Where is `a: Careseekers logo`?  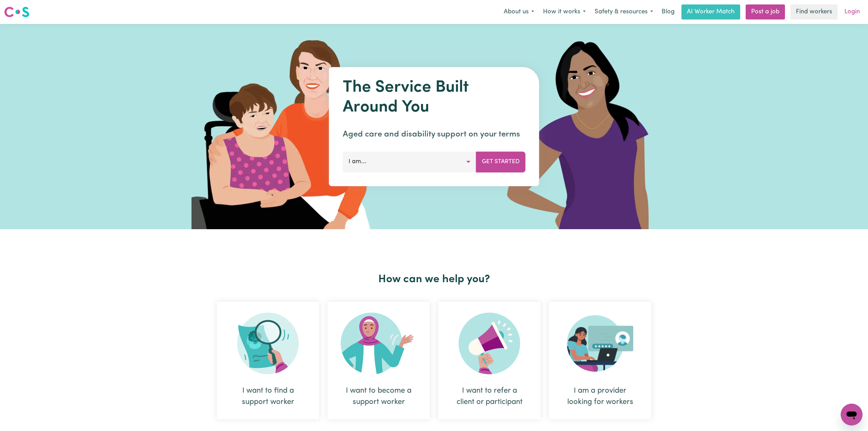
a: Careseekers logo is located at coordinates (17, 12).